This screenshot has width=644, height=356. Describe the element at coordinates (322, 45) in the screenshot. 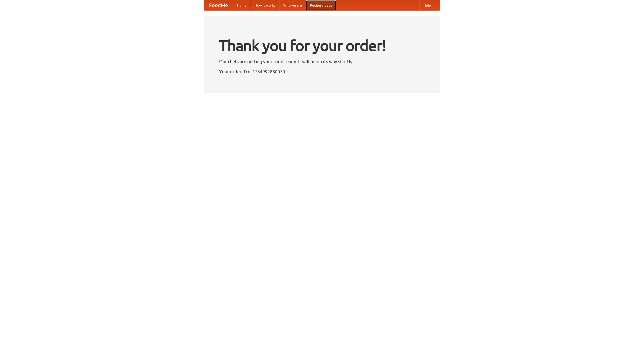

I see `h1: Thank you for your order!` at that location.